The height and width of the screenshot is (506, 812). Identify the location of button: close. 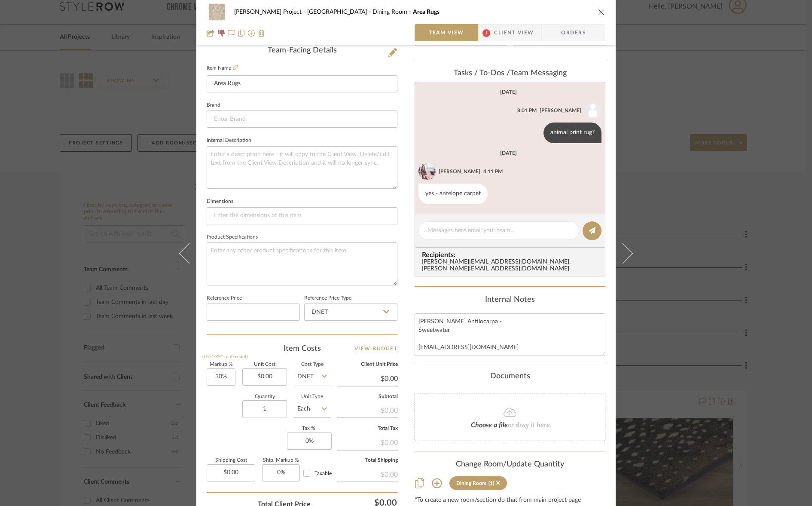
(602, 12).